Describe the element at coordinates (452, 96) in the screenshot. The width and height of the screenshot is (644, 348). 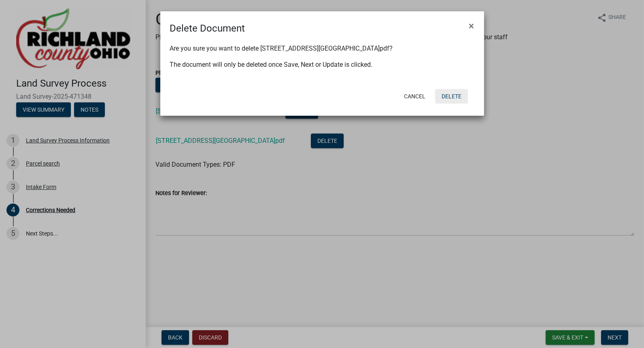
I see `button: Delete` at that location.